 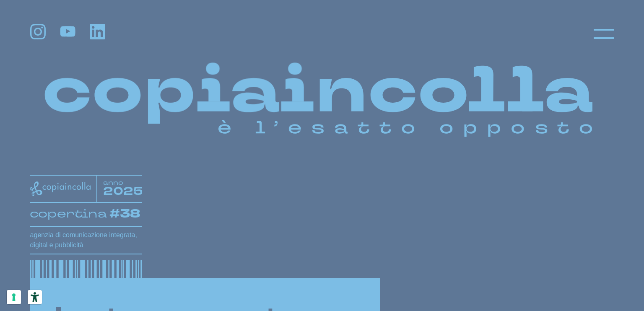 I want to click on h1: agenzia di comunicazione integrata, digital e pubblicità, so click(x=86, y=240).